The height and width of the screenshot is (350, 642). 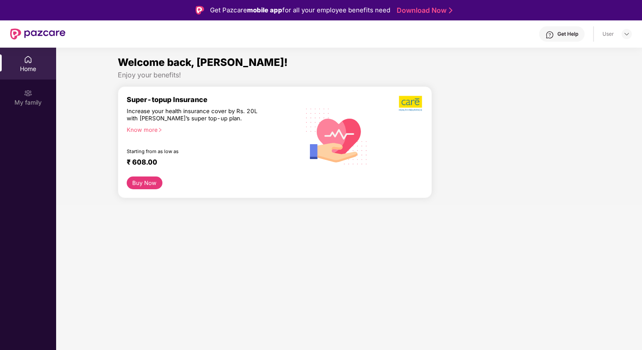 I want to click on div: Super-topup Insurance, so click(x=213, y=100).